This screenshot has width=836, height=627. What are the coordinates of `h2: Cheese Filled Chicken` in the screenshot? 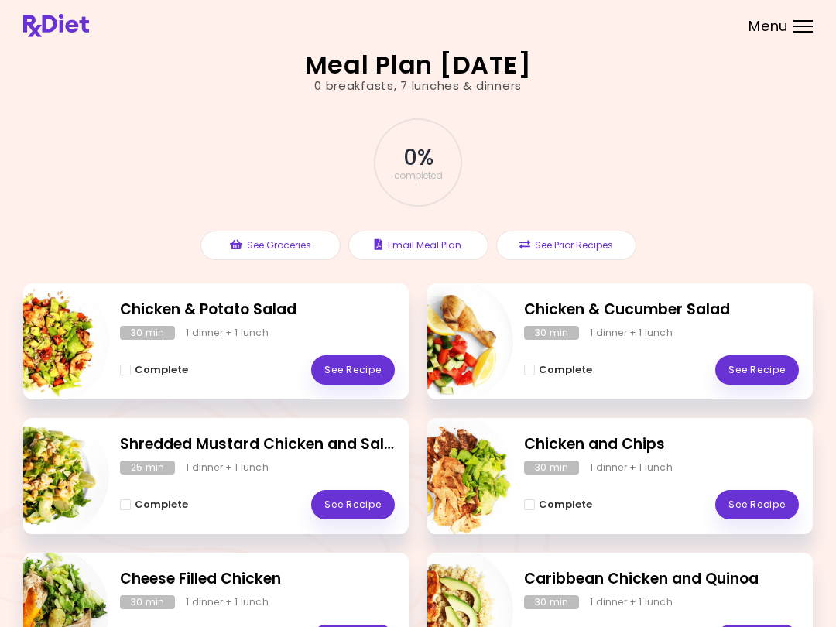 It's located at (257, 579).